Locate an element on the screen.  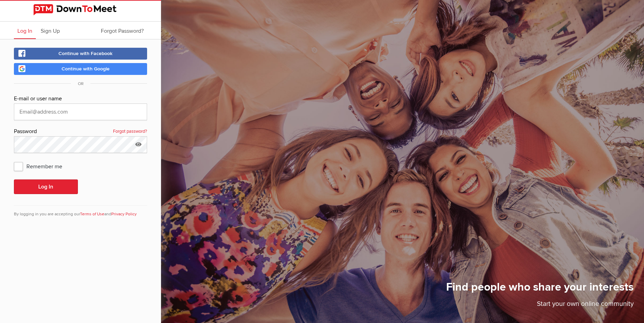
div: By logging in you are accepting our and is located at coordinates (80, 211).